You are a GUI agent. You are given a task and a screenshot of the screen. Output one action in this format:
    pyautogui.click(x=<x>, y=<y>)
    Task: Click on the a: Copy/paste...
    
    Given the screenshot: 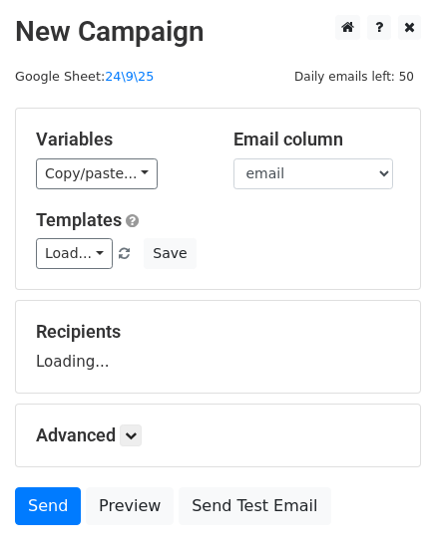 What is the action you would take?
    pyautogui.click(x=97, y=173)
    